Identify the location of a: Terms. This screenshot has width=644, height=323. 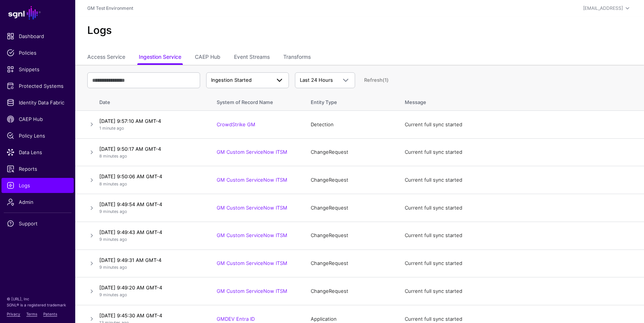
(32, 313).